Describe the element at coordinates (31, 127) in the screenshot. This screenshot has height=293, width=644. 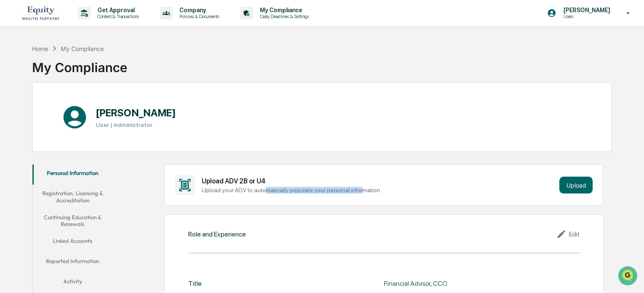
I see `a: 🔎Data Lookup` at that location.